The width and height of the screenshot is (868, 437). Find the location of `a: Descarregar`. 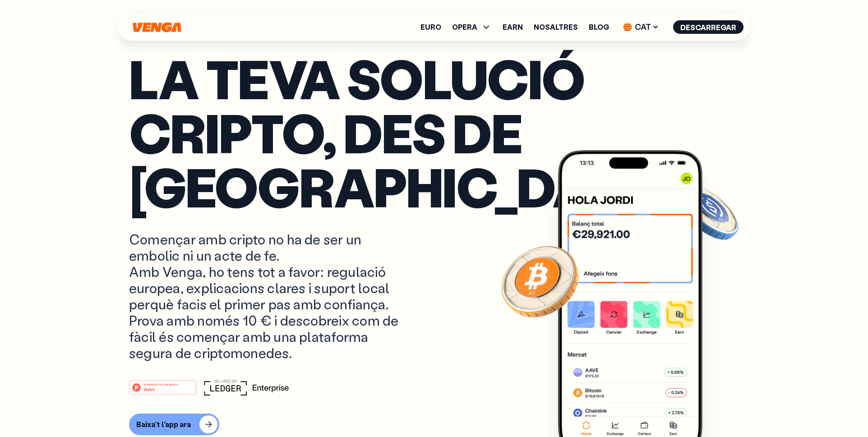

a: Descarregar is located at coordinates (708, 27).